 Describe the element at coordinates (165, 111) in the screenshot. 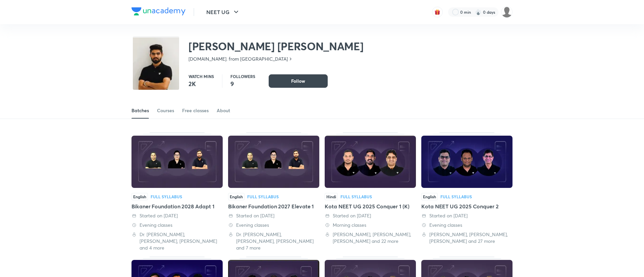

I see `div: Courses` at that location.